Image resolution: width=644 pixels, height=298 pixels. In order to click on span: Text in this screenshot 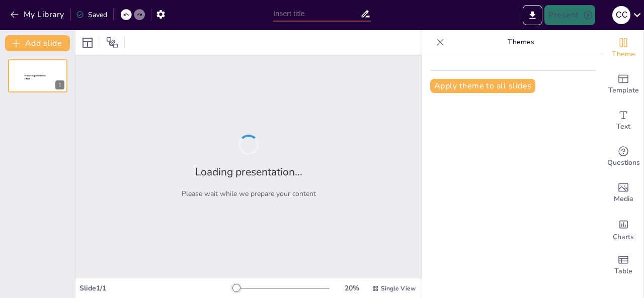, I will do `click(623, 127)`.